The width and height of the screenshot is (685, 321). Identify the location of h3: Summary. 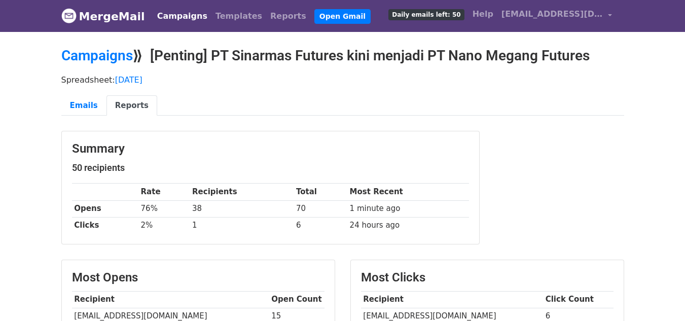
(270, 149).